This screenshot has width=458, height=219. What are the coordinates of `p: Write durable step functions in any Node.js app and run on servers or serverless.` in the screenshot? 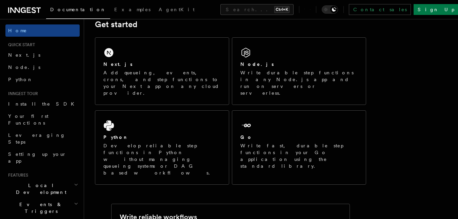 It's located at (299, 83).